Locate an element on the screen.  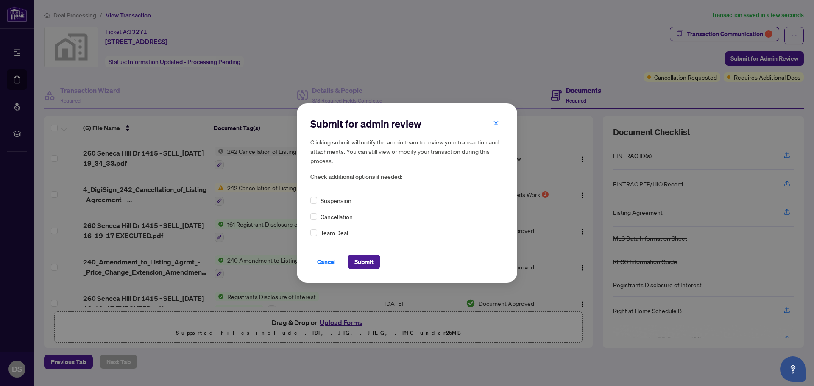
span: Check additional options if needed: is located at coordinates (407, 177).